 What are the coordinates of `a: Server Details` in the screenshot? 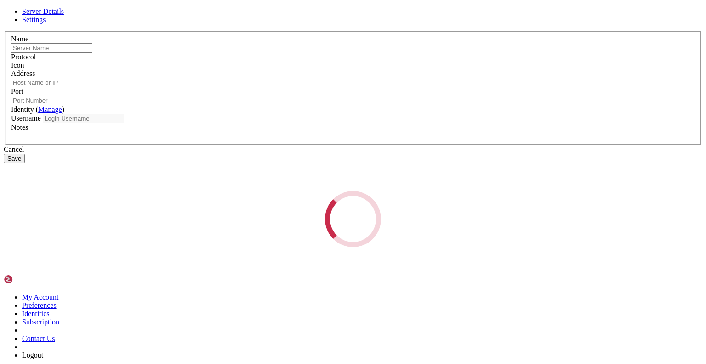 It's located at (43, 11).